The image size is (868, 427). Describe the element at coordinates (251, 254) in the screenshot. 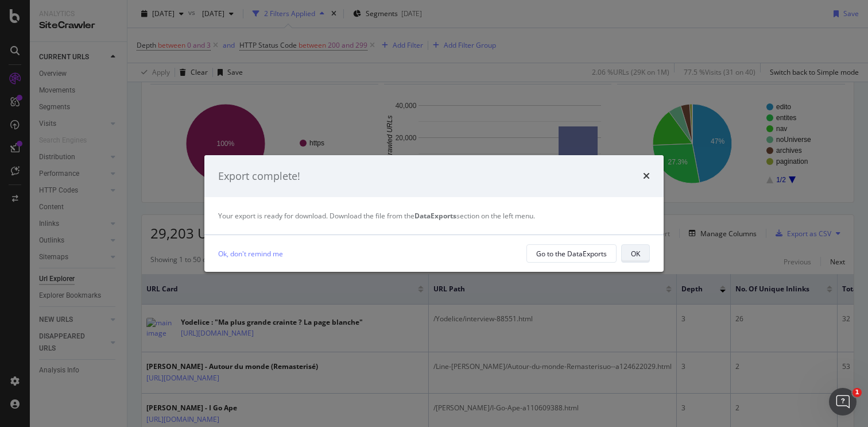

I see `a: Ok, don't remind me` at that location.